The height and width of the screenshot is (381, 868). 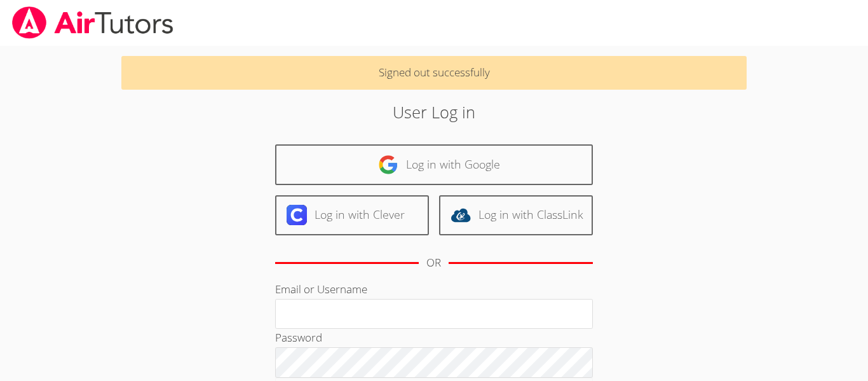 I want to click on div: OR, so click(x=434, y=263).